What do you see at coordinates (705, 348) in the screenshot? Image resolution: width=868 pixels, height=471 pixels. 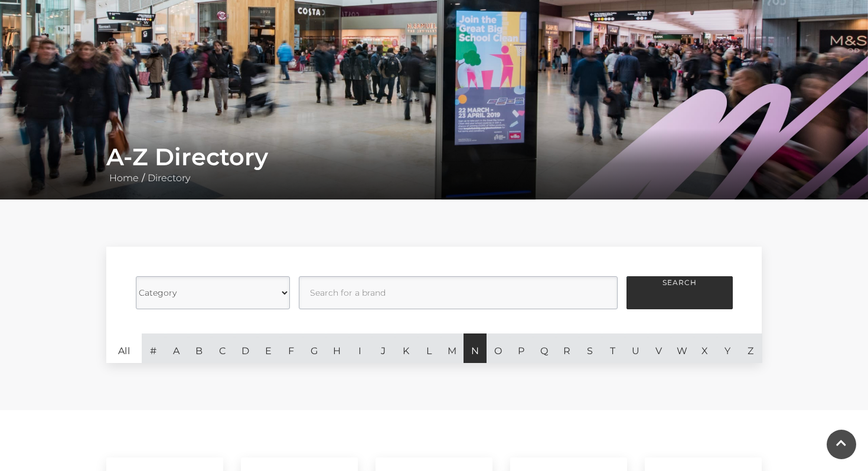 I see `a: X` at bounding box center [705, 348].